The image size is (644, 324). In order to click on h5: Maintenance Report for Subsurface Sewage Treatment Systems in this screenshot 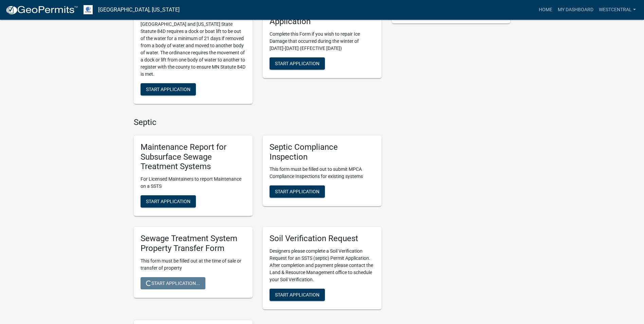, I will do `click(193, 157)`.